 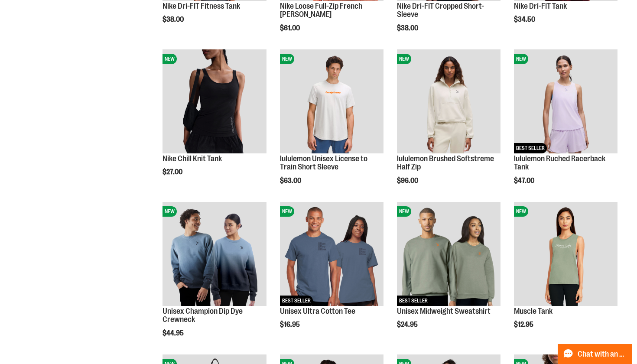 What do you see at coordinates (595, 354) in the screenshot?
I see `button: Chat with an Expert` at bounding box center [595, 354].